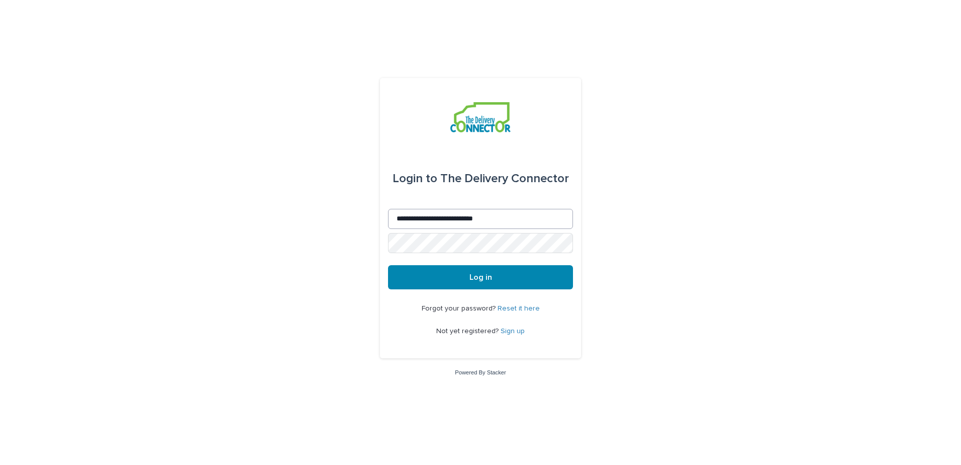  Describe the element at coordinates (480, 117) in the screenshot. I see `img: aCWQmA6OSGG0Kwt8cj3c` at that location.